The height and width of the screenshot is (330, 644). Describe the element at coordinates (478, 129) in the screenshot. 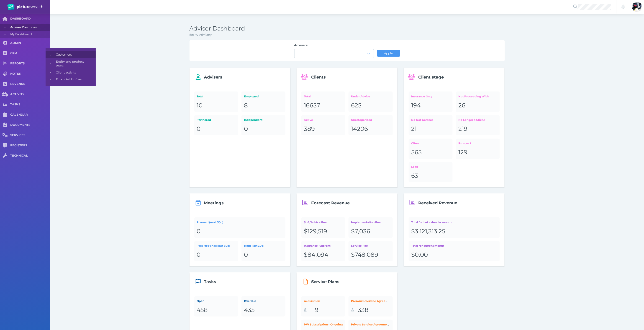

I see `div: 219` at that location.